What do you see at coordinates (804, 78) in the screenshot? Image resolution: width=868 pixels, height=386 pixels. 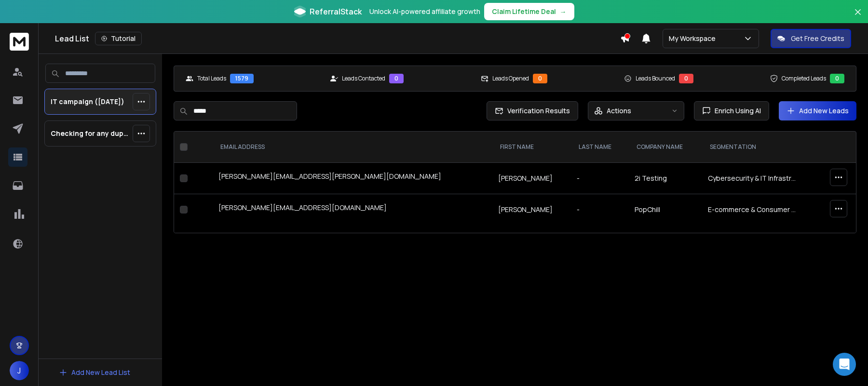 I see `p: Completed Leads` at bounding box center [804, 78].